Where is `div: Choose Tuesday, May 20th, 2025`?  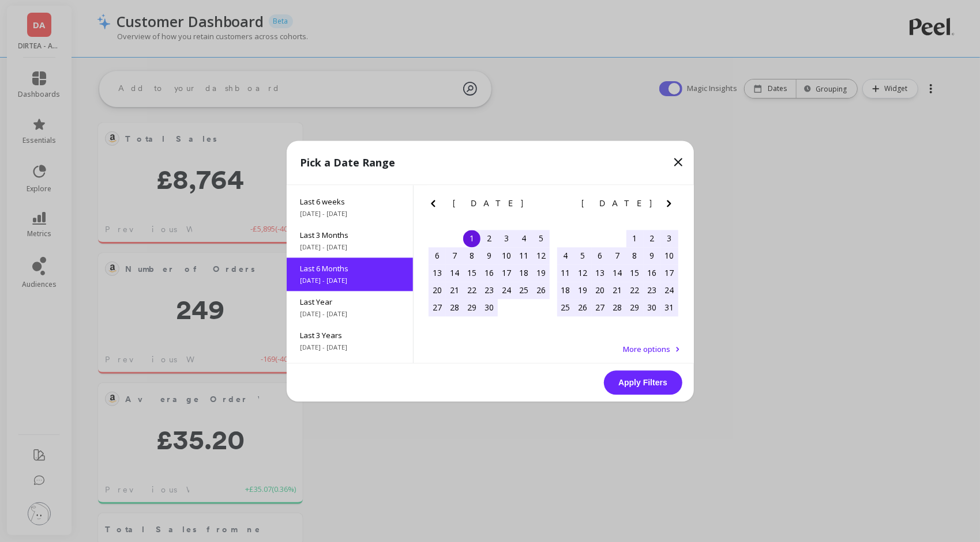 div: Choose Tuesday, May 20th, 2025 is located at coordinates (601, 291).